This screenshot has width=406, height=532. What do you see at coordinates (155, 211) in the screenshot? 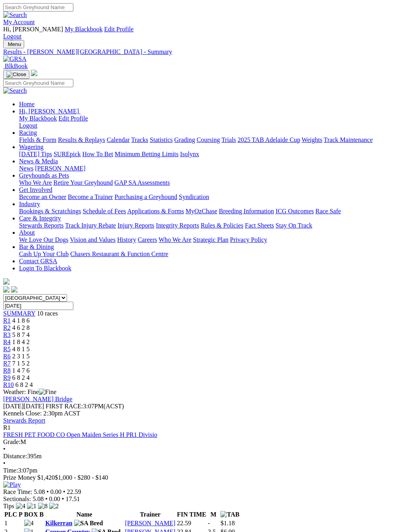
I see `a: Applications & Forms` at bounding box center [155, 211].